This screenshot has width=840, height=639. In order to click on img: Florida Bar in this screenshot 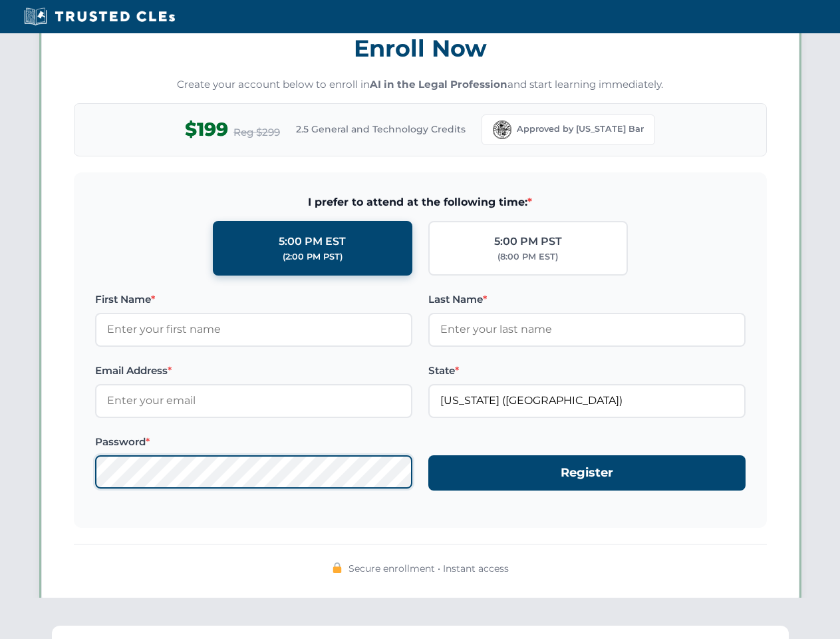, I will do `click(502, 130)`.